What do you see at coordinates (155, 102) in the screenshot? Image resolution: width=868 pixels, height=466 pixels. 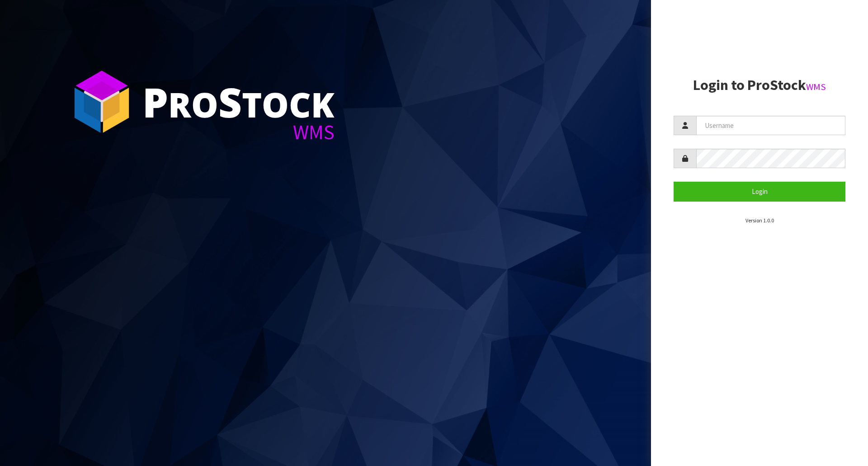 I see `span: P` at bounding box center [155, 102].